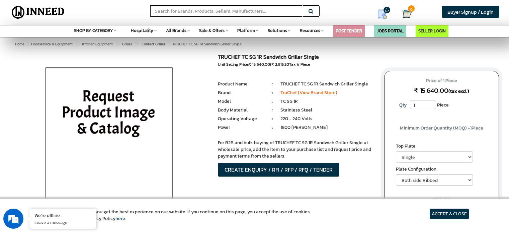 This screenshot has height=232, width=509. What do you see at coordinates (226, 11) in the screenshot?
I see `input: Search for Brands, Products, Sellers, Manufacturers...` at bounding box center [226, 11].